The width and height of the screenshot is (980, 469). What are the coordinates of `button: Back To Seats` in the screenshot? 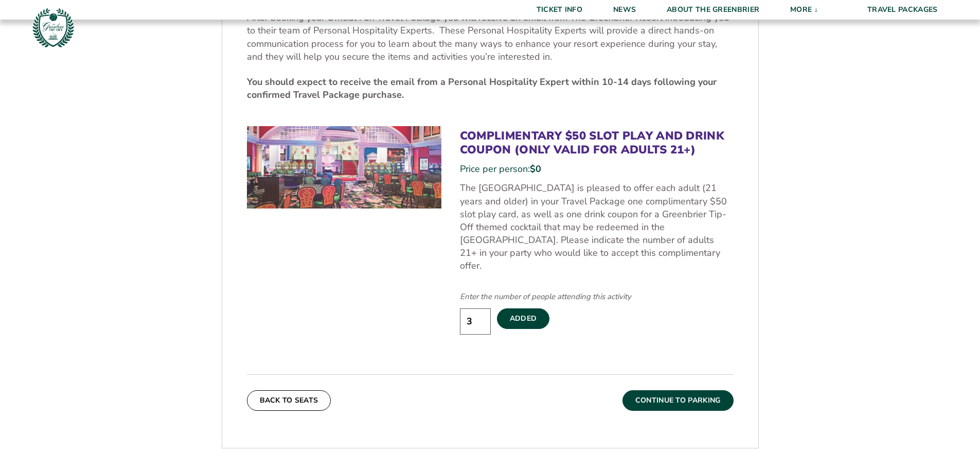 It's located at (289, 400).